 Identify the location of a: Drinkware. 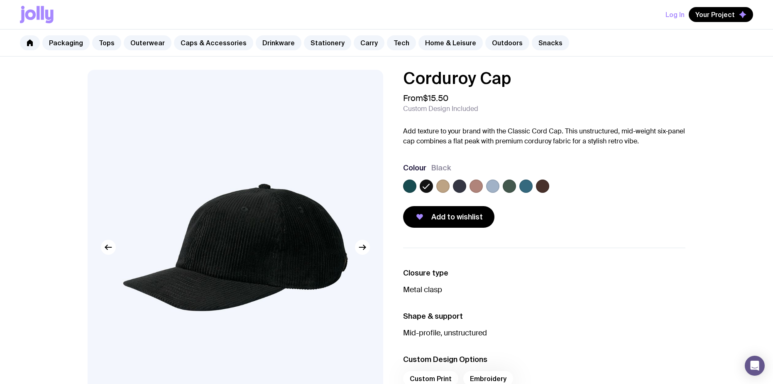
(279, 43).